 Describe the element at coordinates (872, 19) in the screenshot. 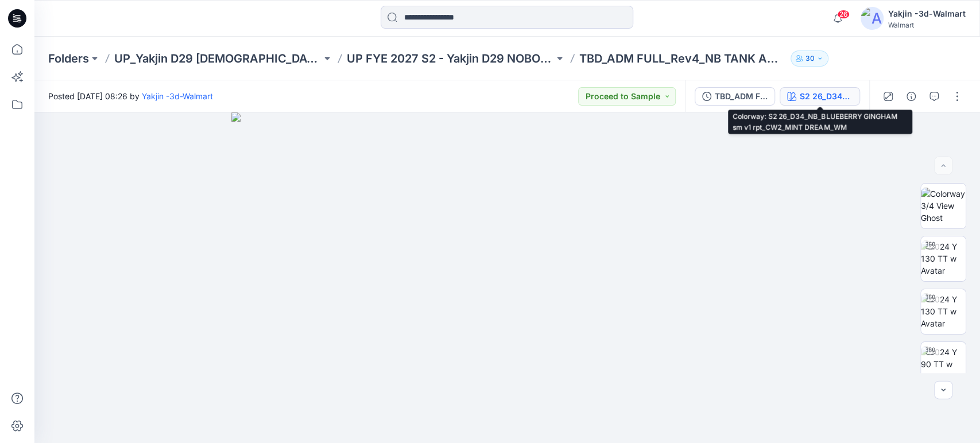

I see `img: avatar` at that location.